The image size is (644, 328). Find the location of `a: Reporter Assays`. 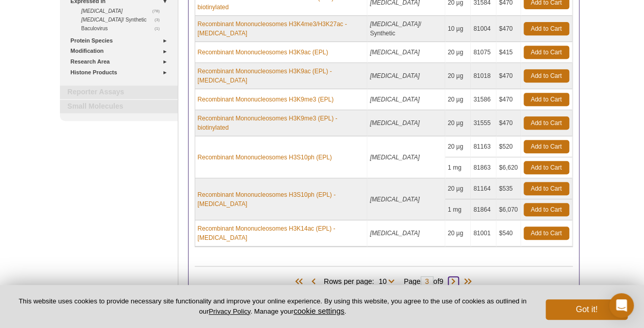

a: Reporter Assays is located at coordinates (119, 92).